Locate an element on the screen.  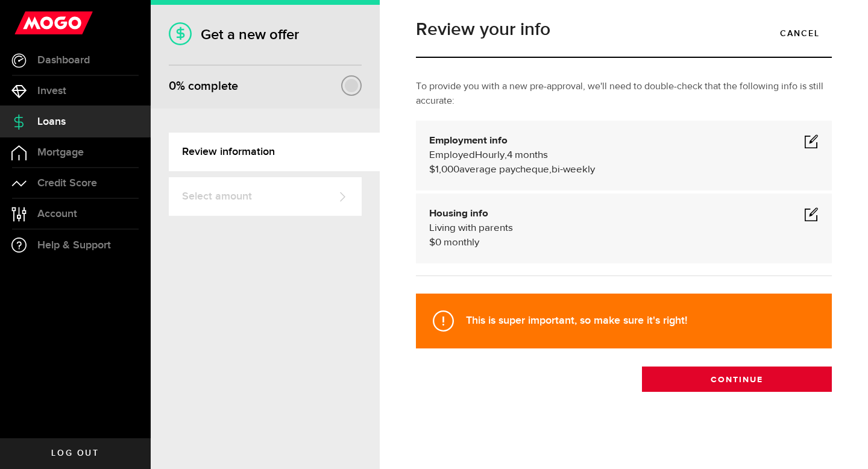
a: Cancel is located at coordinates (800, 33).